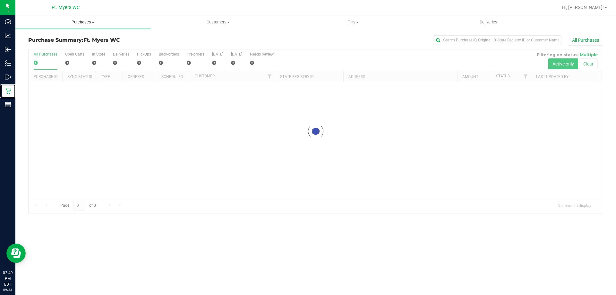  I want to click on a: Purchases, so click(83, 22).